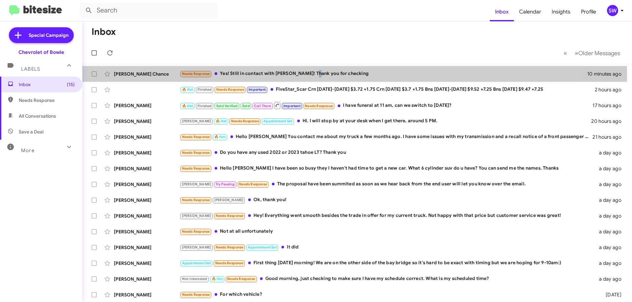 This screenshot has width=632, height=302. What do you see at coordinates (28, 151) in the screenshot?
I see `span: More` at bounding box center [28, 151].